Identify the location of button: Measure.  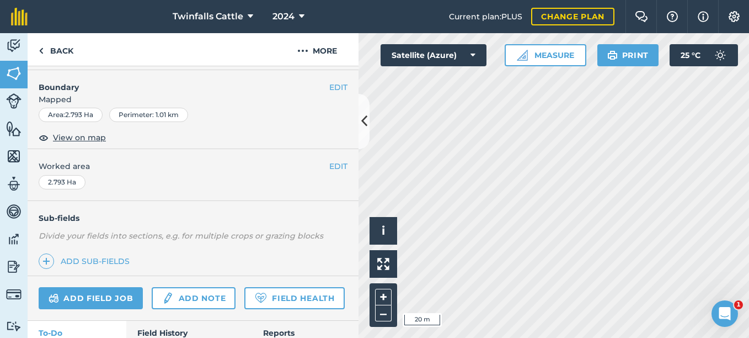
(546, 55).